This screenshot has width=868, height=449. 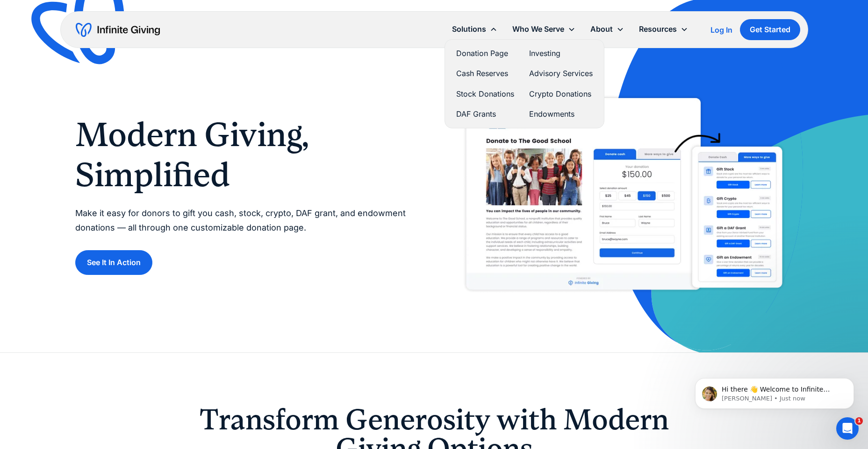 I want to click on a: Investing, so click(x=561, y=53).